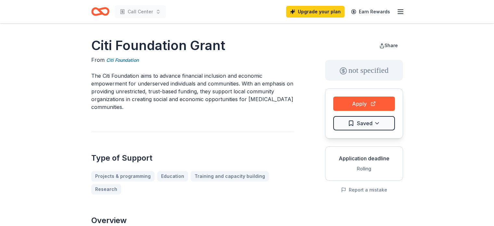 Image resolution: width=494 pixels, height=226 pixels. What do you see at coordinates (193, 158) in the screenshot?
I see `h2: Type of Support` at bounding box center [193, 158].